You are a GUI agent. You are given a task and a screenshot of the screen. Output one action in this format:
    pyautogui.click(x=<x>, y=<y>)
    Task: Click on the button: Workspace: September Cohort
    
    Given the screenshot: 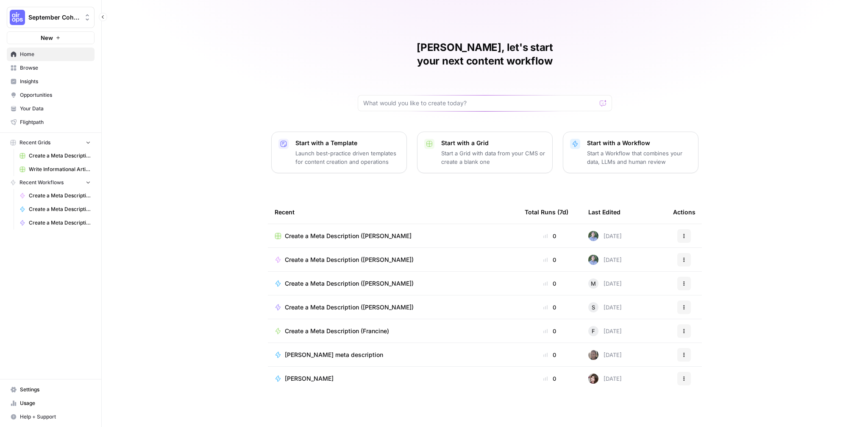 What is the action you would take?
    pyautogui.click(x=50, y=17)
    